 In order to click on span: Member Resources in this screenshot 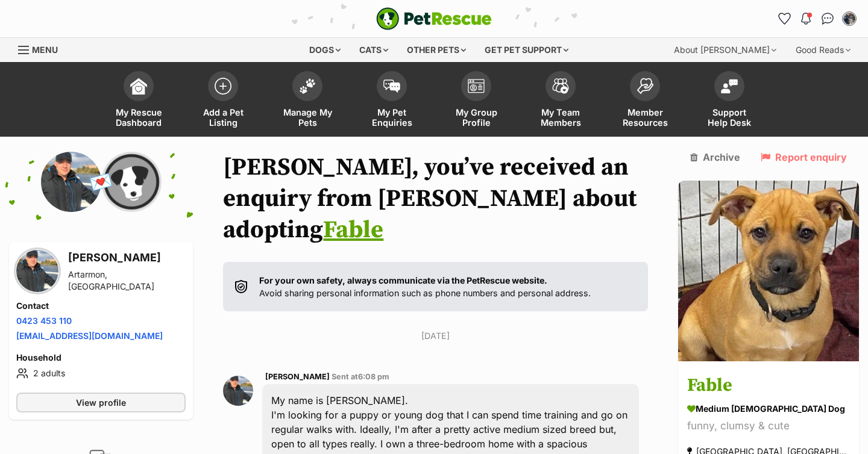, I will do `click(645, 117)`.